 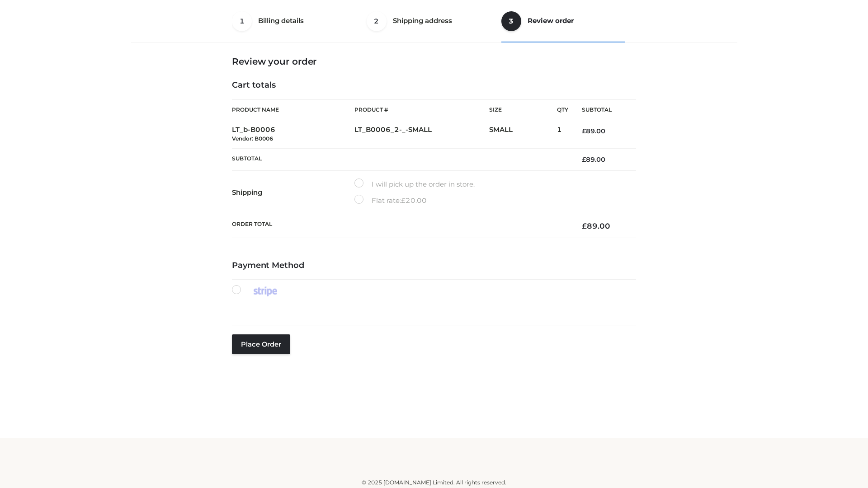 I want to click on label: I will pick up the order in store., so click(x=415, y=184).